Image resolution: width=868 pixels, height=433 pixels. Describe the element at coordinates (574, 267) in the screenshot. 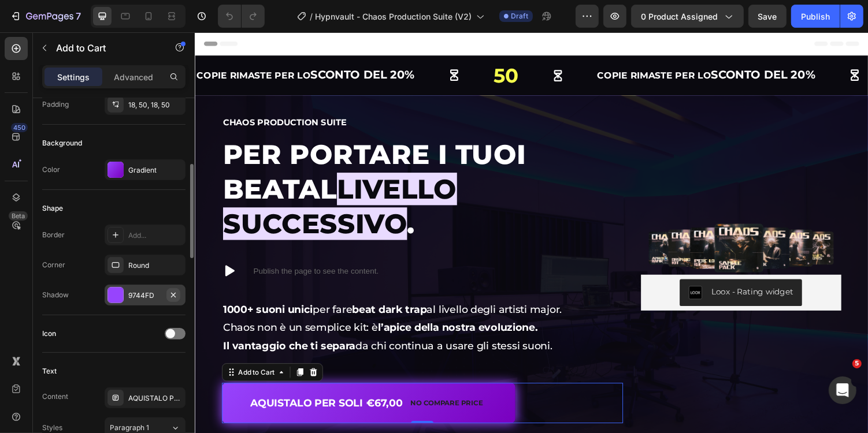

I see `div: Loox - Rating widget` at that location.